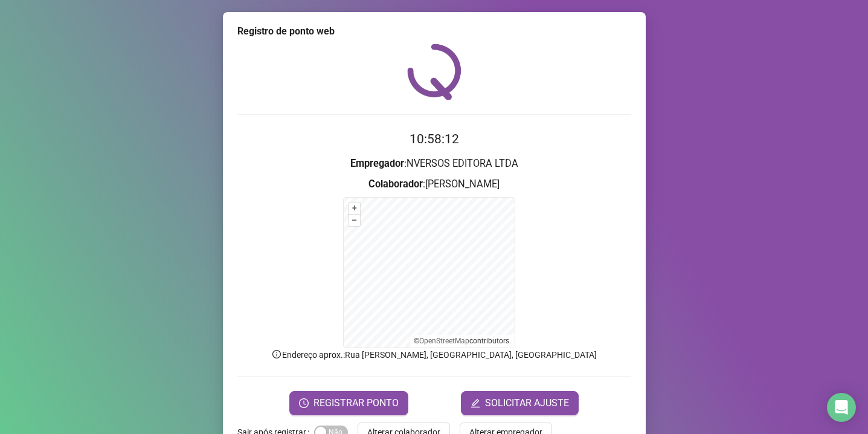 This screenshot has height=434, width=868. I want to click on span: clock-circle, so click(304, 403).